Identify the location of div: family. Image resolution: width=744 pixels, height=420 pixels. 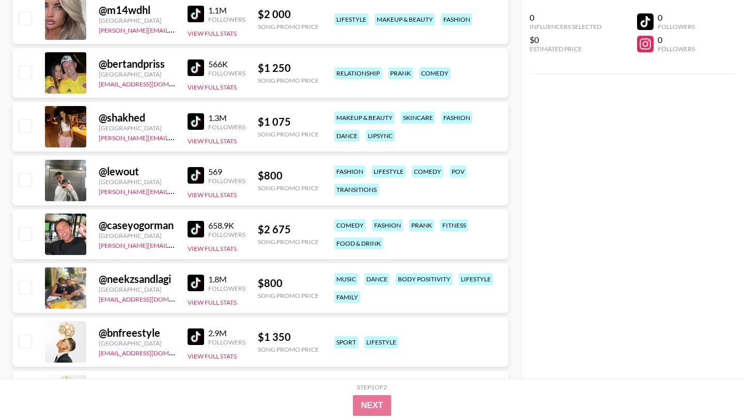
(347, 297).